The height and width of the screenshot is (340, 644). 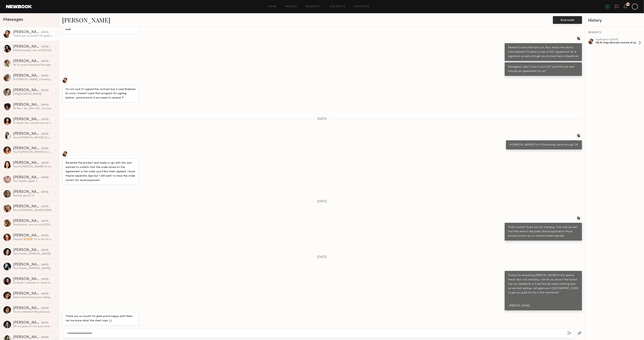 What do you see at coordinates (33, 298) in the screenshot?
I see `div: Here tried texting and calling.` at bounding box center [33, 298].